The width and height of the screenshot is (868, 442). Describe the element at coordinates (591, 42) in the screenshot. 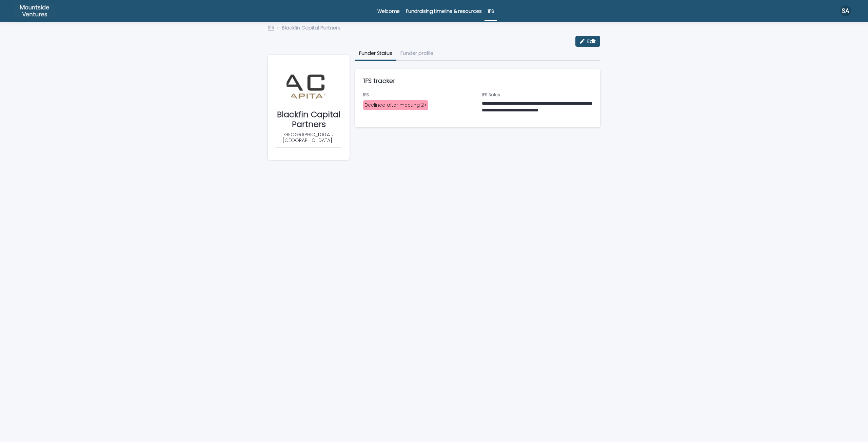

I see `span: Edit` at that location.